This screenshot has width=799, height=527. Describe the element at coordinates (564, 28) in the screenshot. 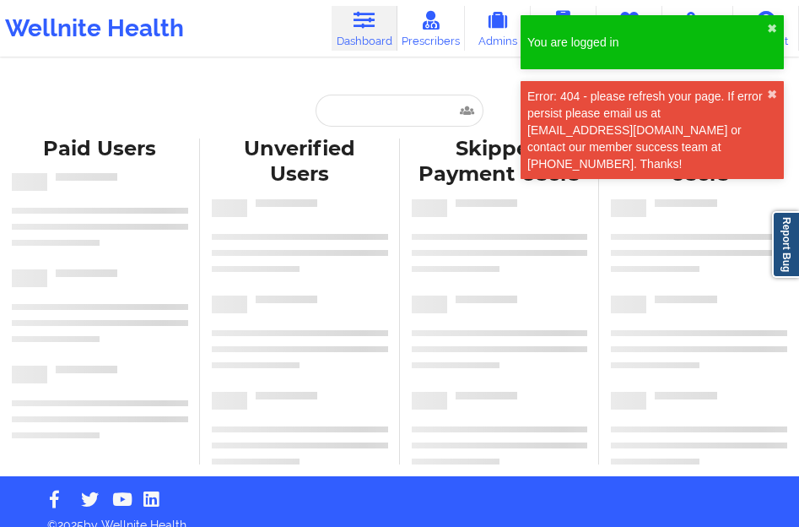

I see `a: Coaches` at that location.